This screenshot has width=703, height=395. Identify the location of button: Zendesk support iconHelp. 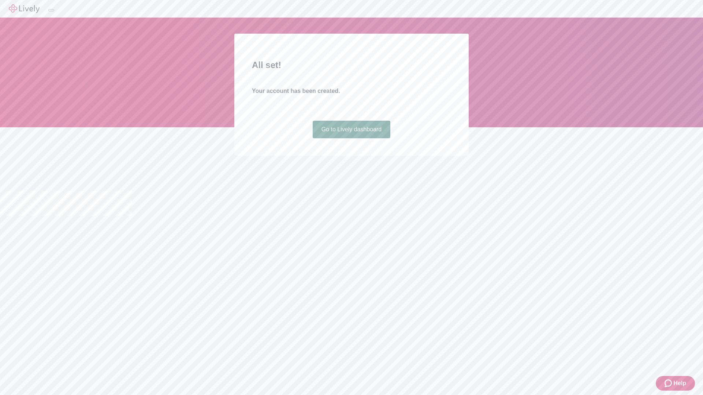
(675, 383).